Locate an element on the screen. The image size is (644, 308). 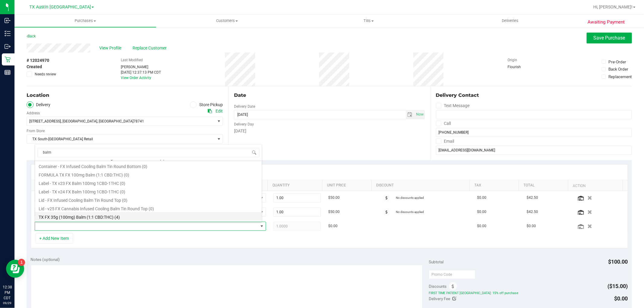
span: Deliveries is located at coordinates (510, 21).